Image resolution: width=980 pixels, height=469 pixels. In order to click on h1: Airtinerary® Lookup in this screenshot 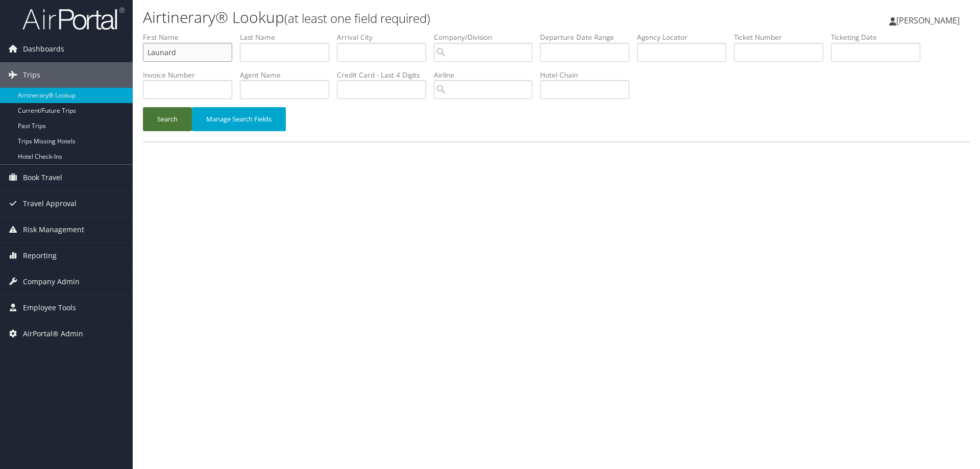, I will do `click(419, 17)`.